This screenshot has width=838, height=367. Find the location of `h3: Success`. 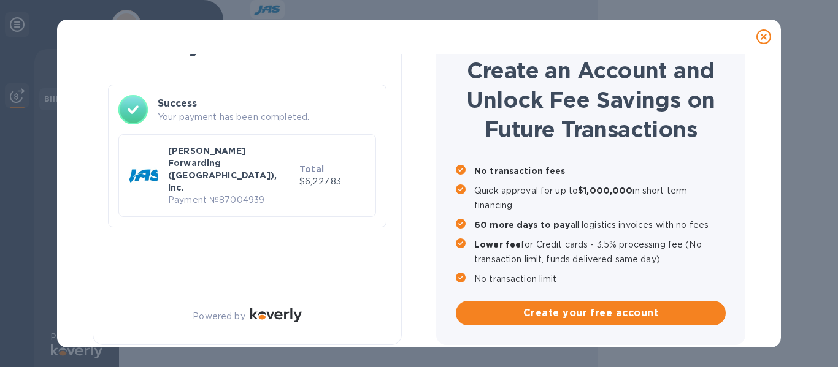

h3: Success is located at coordinates (267, 104).